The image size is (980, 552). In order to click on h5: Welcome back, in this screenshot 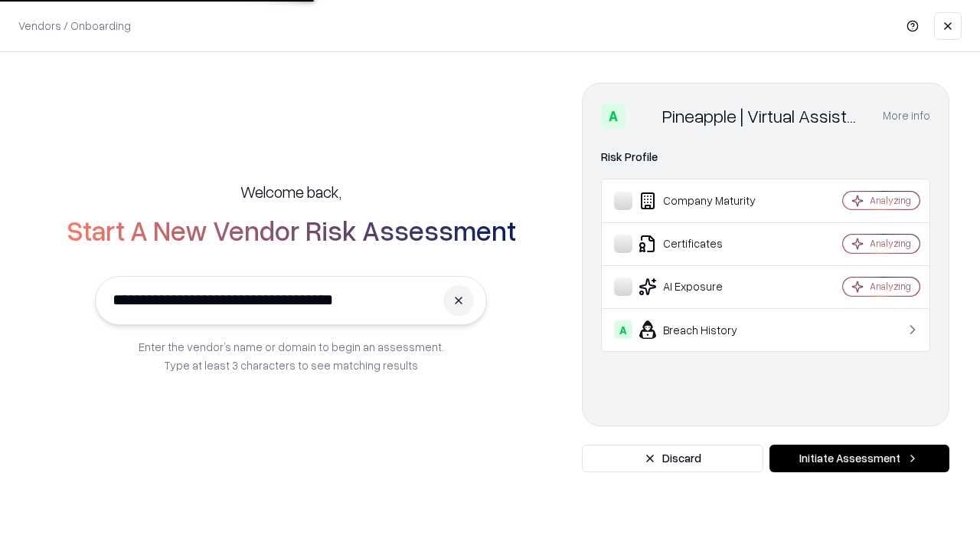, I will do `click(291, 192)`.